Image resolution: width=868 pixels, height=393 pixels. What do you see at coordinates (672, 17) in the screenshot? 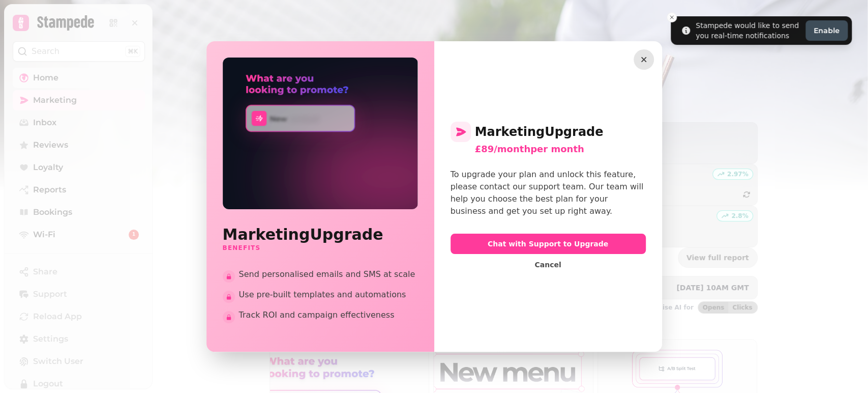
I see `button: Close toast` at bounding box center [672, 17].